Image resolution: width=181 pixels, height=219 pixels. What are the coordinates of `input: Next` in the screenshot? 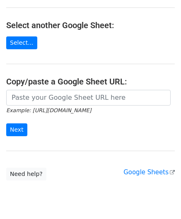 It's located at (17, 130).